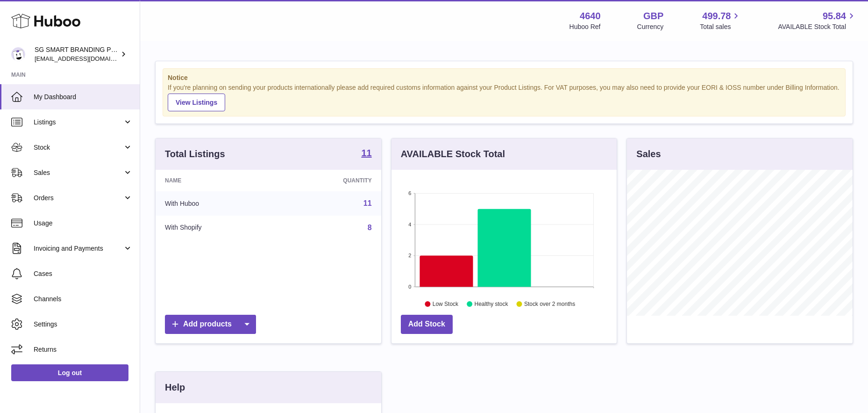  I want to click on strong: 4640, so click(590, 16).